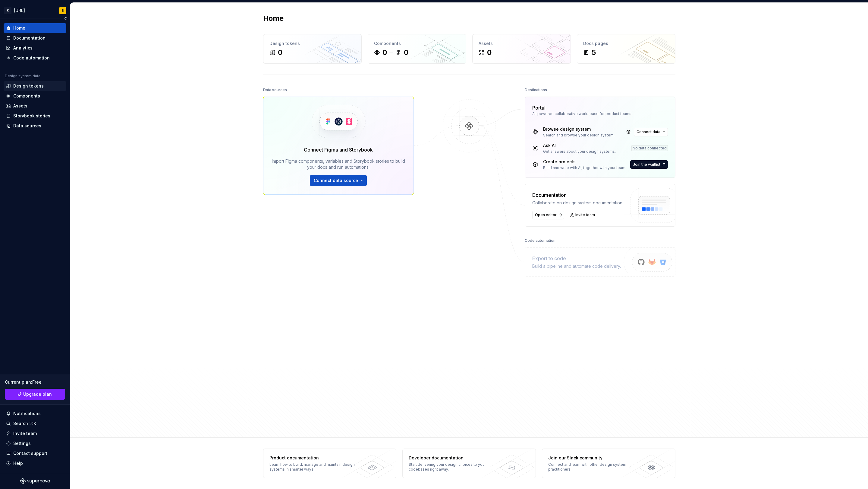 The width and height of the screenshot is (868, 489). I want to click on div: Docs pages, so click(626, 43).